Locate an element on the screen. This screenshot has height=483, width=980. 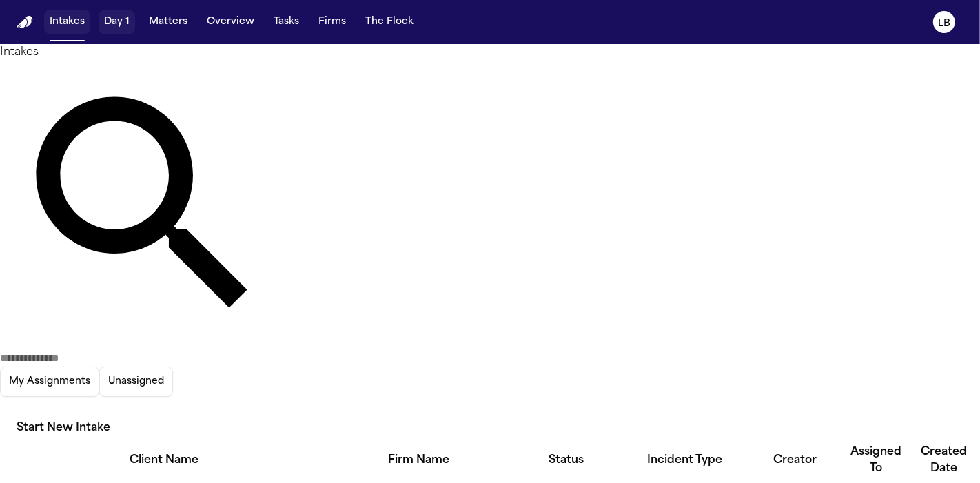
button: The Flock is located at coordinates (389, 22).